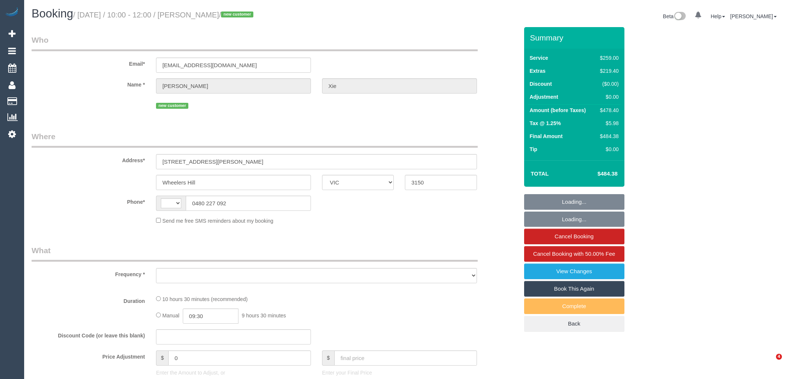 The image size is (786, 379). Describe the element at coordinates (254, 139) in the screenshot. I see `legend: Where` at that location.